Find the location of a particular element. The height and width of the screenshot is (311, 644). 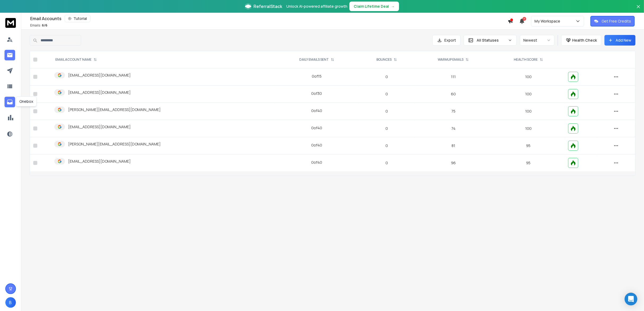

td: 75 is located at coordinates (453, 111).